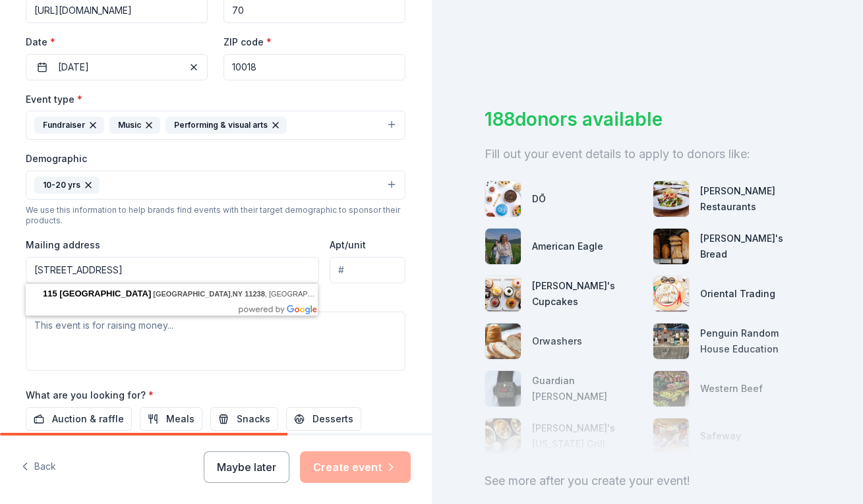  What do you see at coordinates (62, 245) in the screenshot?
I see `label: Mailing address` at bounding box center [62, 245].